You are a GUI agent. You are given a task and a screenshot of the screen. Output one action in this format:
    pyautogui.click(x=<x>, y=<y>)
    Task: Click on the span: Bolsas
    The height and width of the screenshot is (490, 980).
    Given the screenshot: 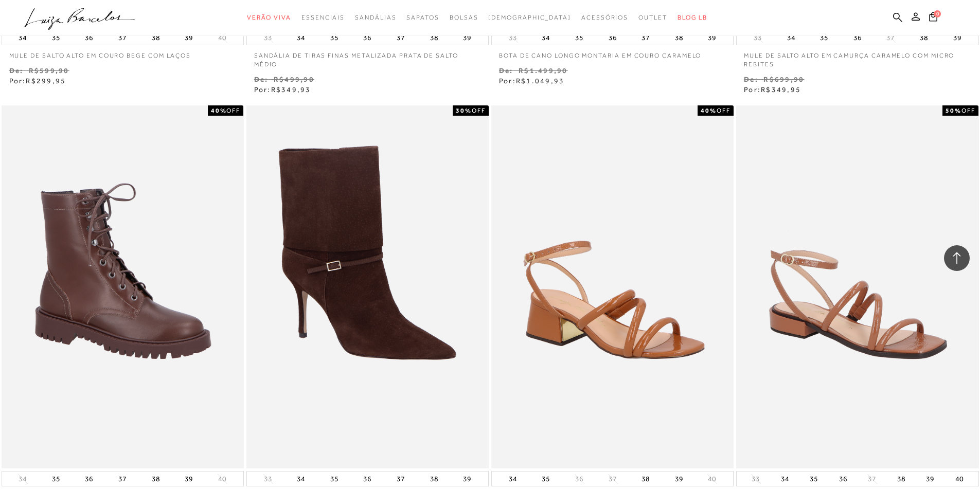 What is the action you would take?
    pyautogui.click(x=464, y=17)
    